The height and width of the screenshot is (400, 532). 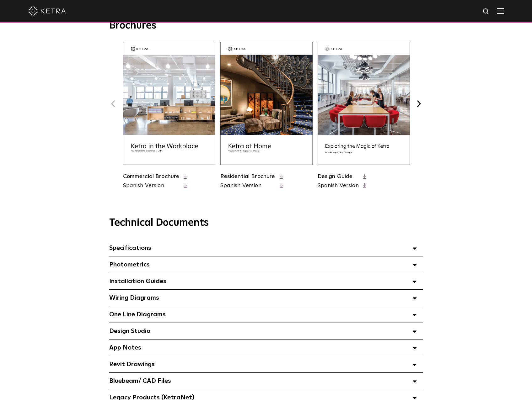 I want to click on span: Design Studio, so click(x=130, y=331).